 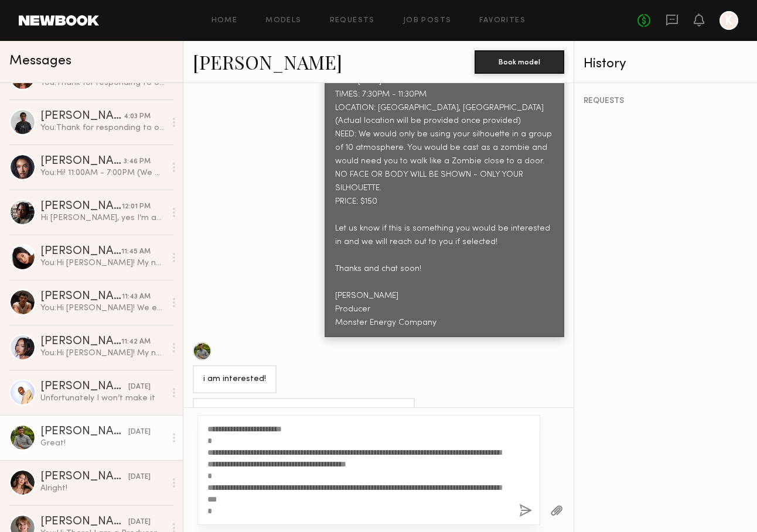 I want to click on div: REQUESTS, so click(x=666, y=101).